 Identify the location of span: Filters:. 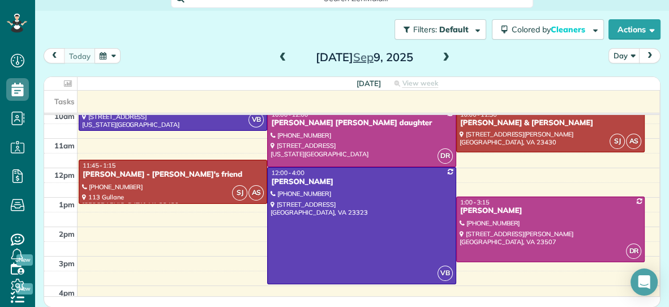
(425, 29).